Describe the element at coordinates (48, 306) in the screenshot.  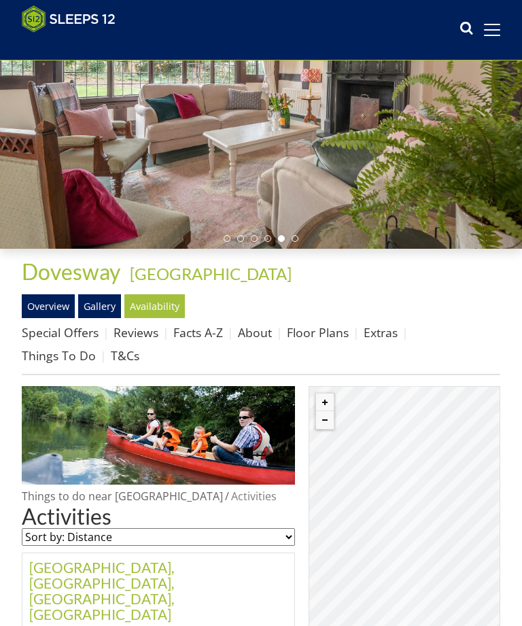
I see `a: Overview` at that location.